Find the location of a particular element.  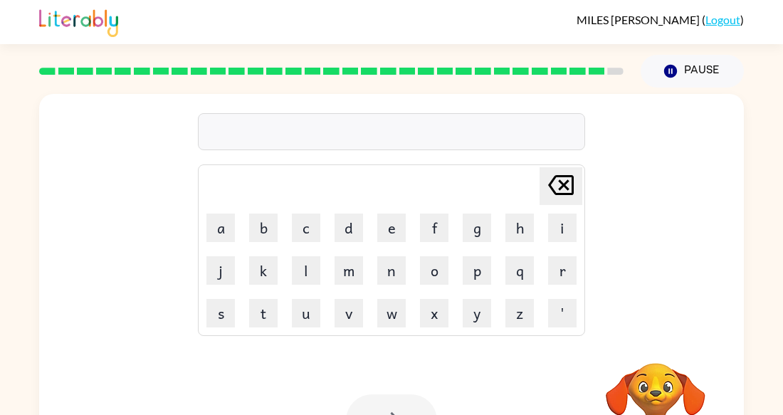

button: b is located at coordinates (263, 228).